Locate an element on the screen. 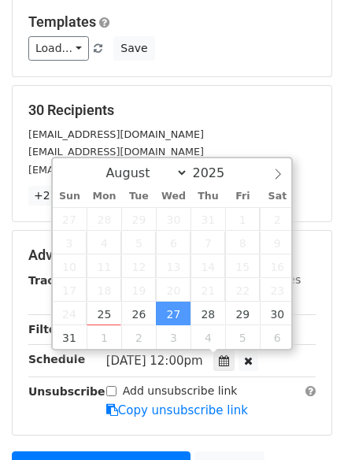 This screenshot has width=344, height=460. span: Wed is located at coordinates (173, 196).